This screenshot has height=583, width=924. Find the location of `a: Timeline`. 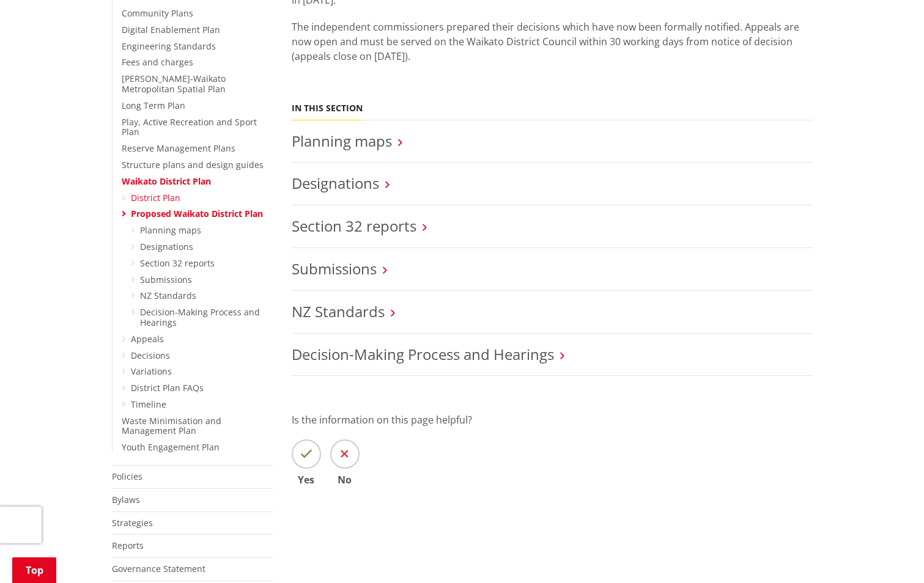

a: Timeline is located at coordinates (149, 404).